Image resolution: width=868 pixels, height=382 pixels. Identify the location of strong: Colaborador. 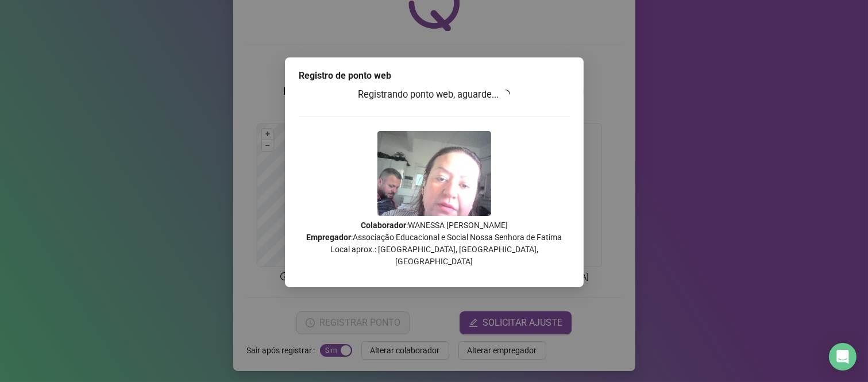
(383, 225).